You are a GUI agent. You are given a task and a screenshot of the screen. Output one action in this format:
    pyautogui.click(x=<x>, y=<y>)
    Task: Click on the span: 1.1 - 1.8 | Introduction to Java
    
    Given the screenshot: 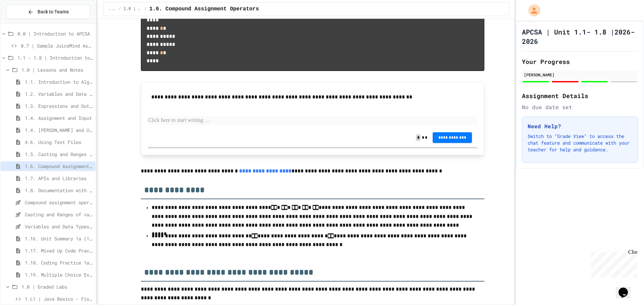 What is the action you would take?
    pyautogui.click(x=55, y=58)
    